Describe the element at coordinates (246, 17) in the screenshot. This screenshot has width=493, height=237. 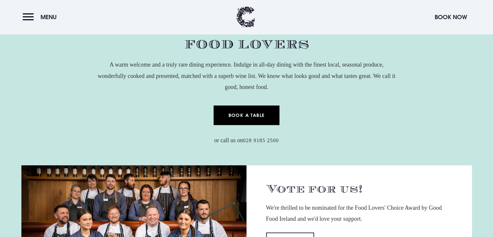
I see `img: Clandeboye Lodge` at that location.